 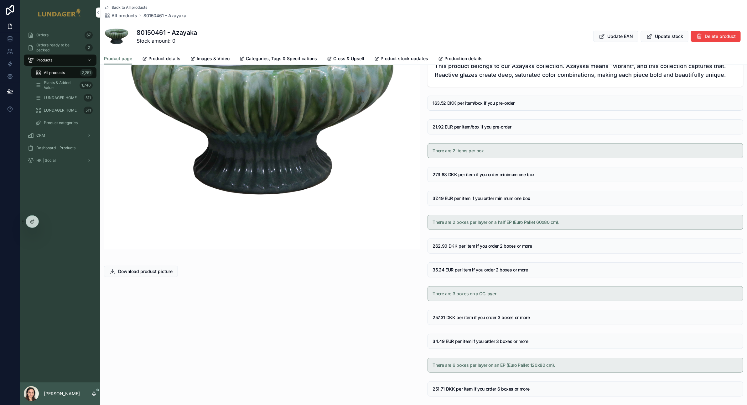 I want to click on a: Cross & Upsell, so click(x=345, y=59).